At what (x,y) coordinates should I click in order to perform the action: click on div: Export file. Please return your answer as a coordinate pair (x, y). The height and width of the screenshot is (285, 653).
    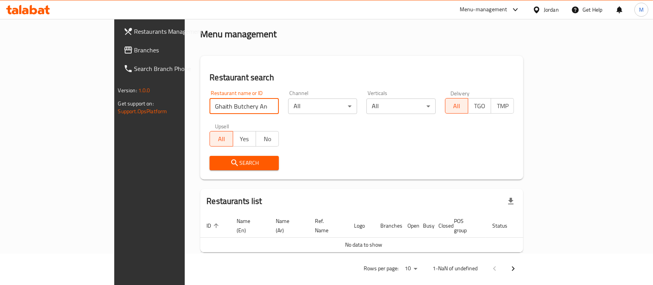
    Looking at the image, I should click on (511, 201).